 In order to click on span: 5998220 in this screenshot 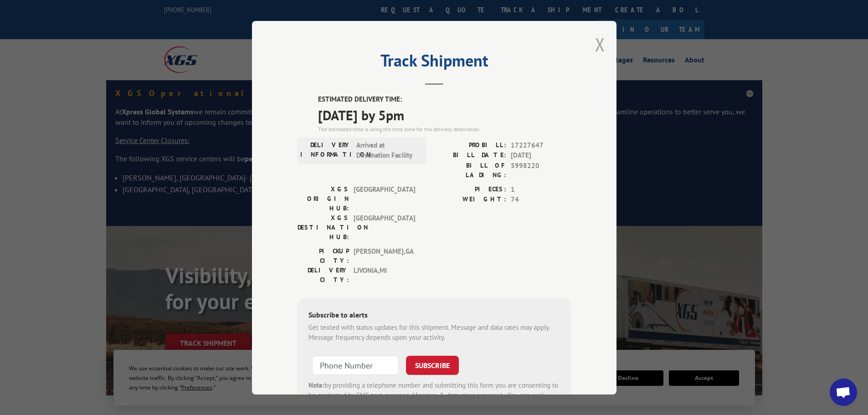, I will do `click(541, 170)`.